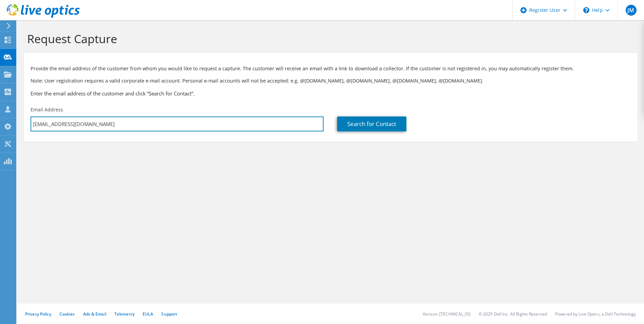 Image resolution: width=644 pixels, height=324 pixels. What do you see at coordinates (95, 314) in the screenshot?
I see `a: Ads & Email` at bounding box center [95, 314].